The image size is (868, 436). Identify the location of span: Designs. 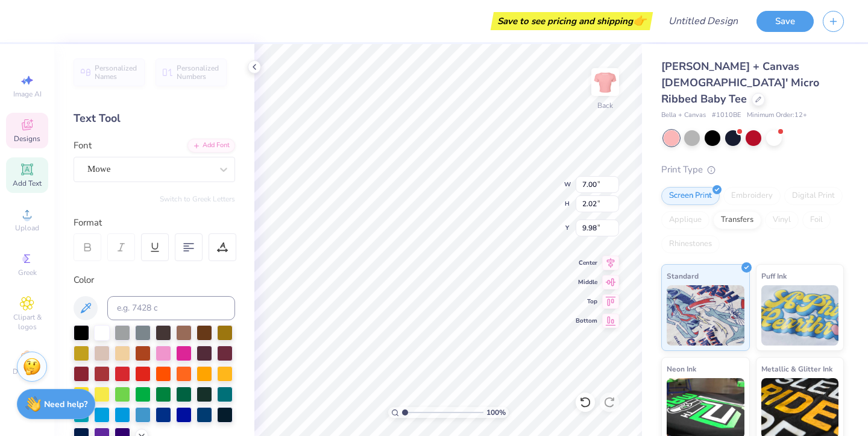
(27, 139).